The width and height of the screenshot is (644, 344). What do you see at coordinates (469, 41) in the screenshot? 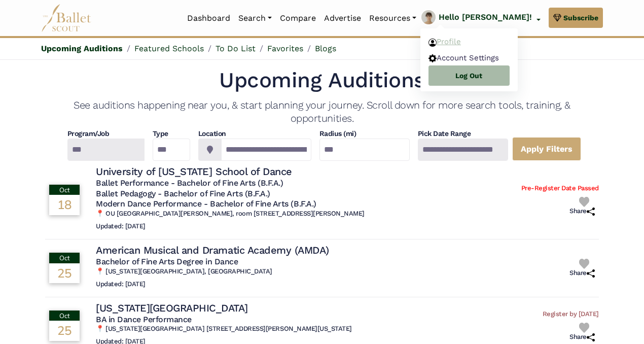
I see `a: Profile` at bounding box center [469, 41].